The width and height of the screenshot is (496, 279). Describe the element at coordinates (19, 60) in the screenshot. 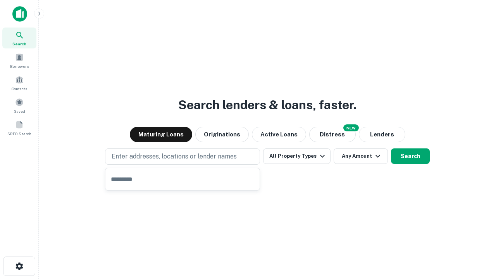

I see `a: Borrowers` at that location.